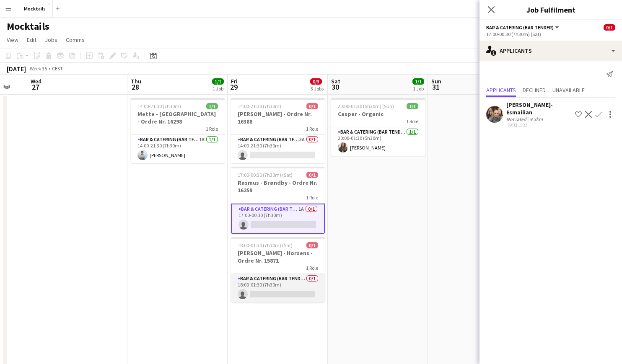 Image resolution: width=622 pixels, height=364 pixels. Describe the element at coordinates (551, 51) in the screenshot. I see `div: Applicants` at that location.